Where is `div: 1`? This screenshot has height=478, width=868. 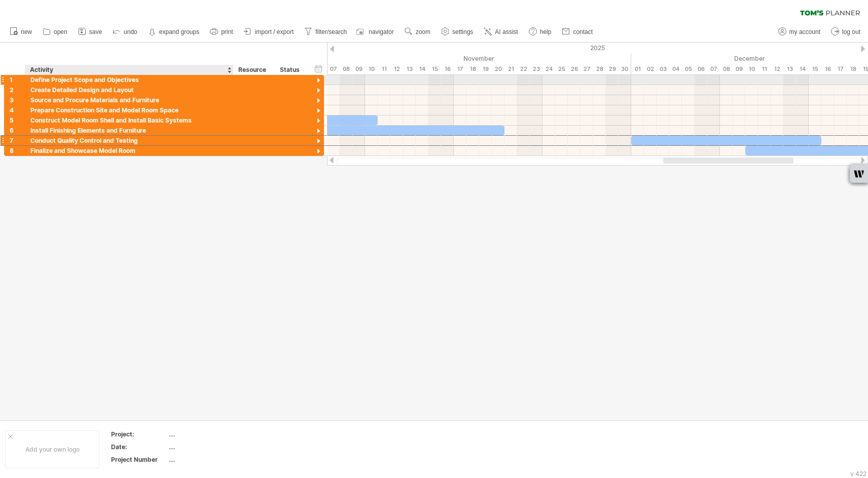
div: 1 is located at coordinates (17, 79).